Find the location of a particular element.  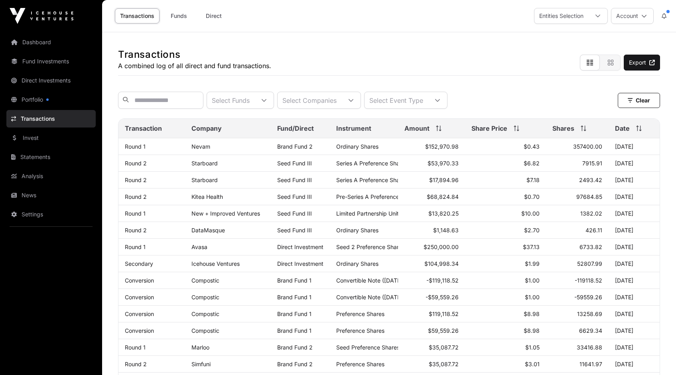

span: 6629.34 is located at coordinates (591, 331).